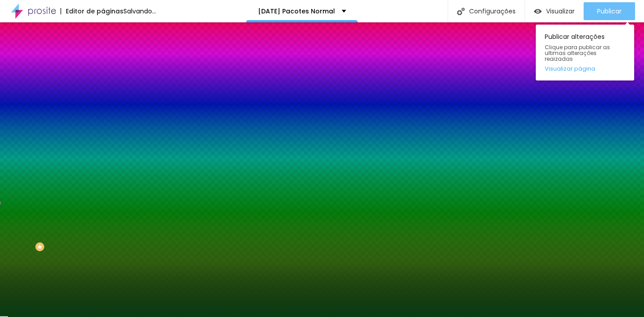 This screenshot has height=317, width=644. I want to click on span: Clique para publicar as ultimas alterações reaizadas, so click(585, 53).